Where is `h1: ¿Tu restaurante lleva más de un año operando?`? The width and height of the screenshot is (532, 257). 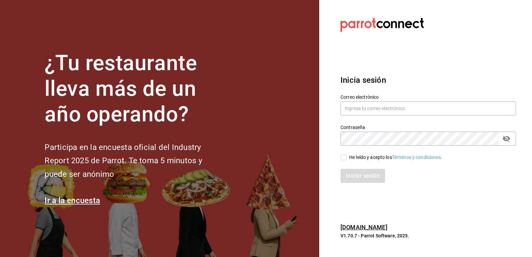 h1: ¿Tu restaurante lleva más de un año operando? is located at coordinates (134, 89).